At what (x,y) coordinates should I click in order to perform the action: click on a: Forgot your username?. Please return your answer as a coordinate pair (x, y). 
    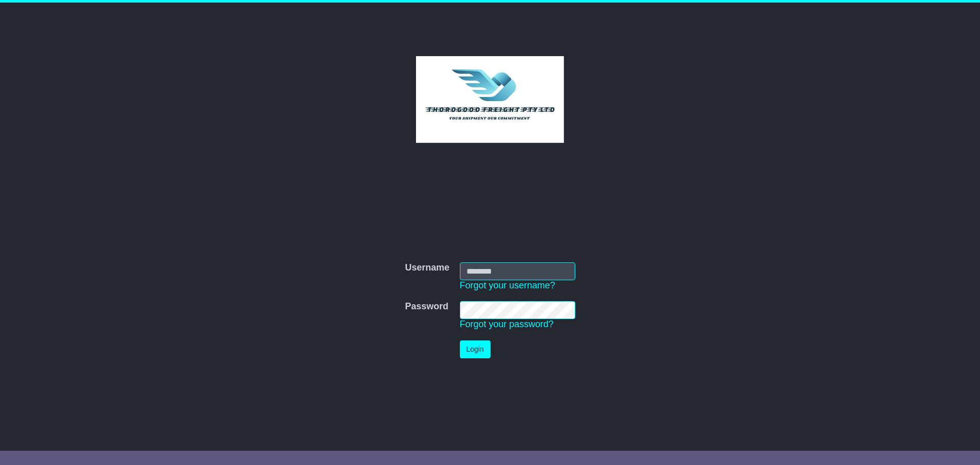
    Looking at the image, I should click on (508, 286).